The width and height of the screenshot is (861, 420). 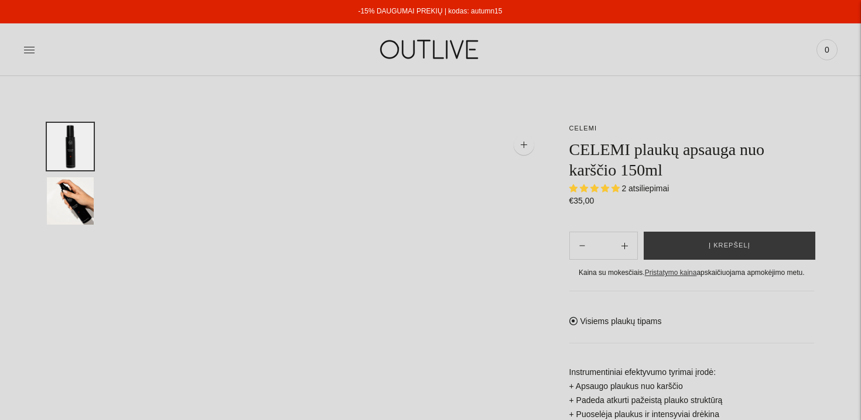 What do you see at coordinates (692, 160) in the screenshot?
I see `h1: CELEMI plaukų apsauga nuo karščio 150ml` at bounding box center [692, 160].